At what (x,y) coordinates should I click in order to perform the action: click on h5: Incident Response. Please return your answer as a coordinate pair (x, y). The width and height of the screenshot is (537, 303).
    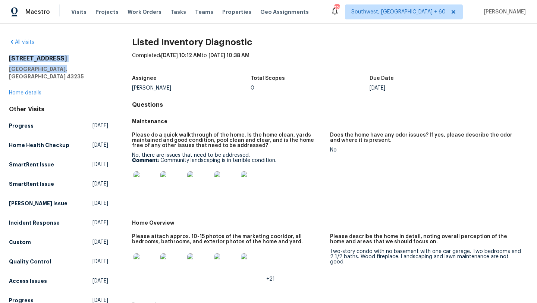
    Looking at the image, I should click on (34, 223).